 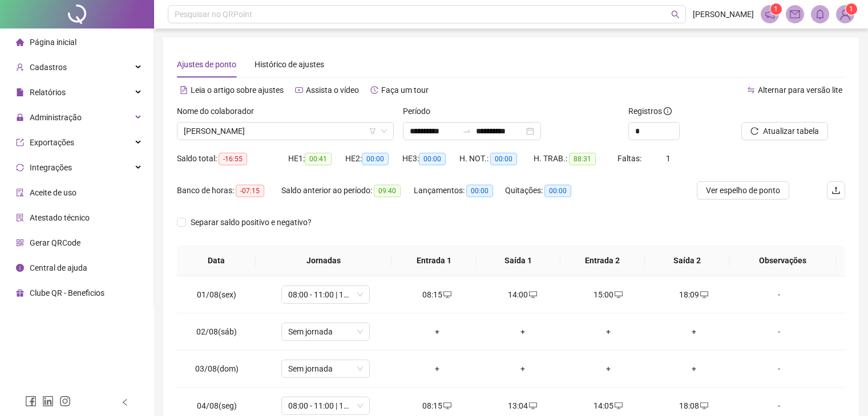 I want to click on span: Ver espelho de ponto, so click(x=743, y=190).